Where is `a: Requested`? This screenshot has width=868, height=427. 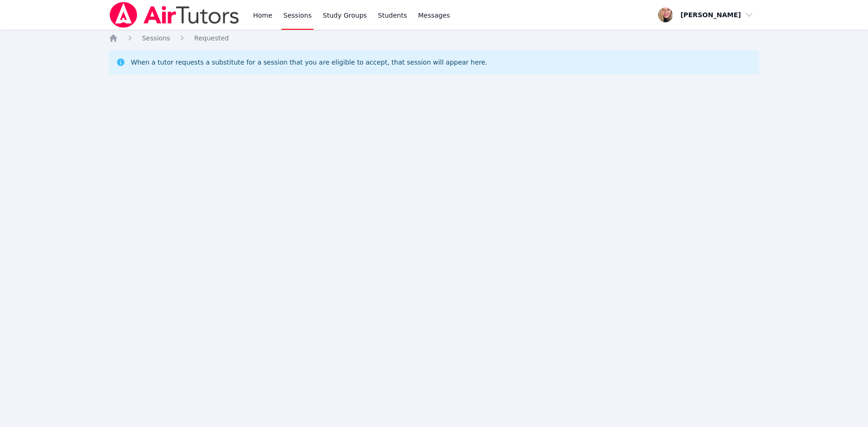 a: Requested is located at coordinates (211, 39).